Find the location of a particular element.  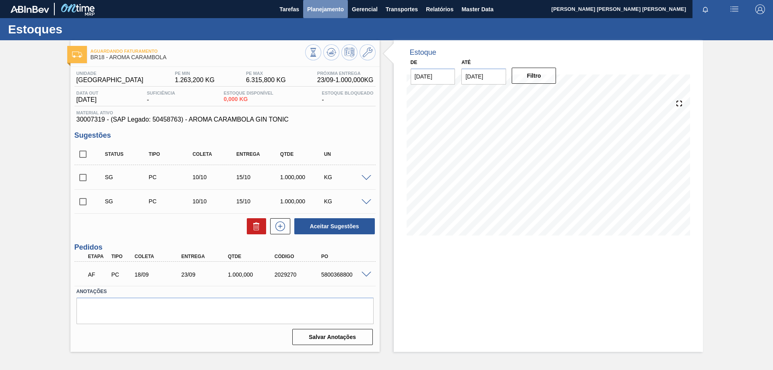

img: userActions is located at coordinates (734, 9).